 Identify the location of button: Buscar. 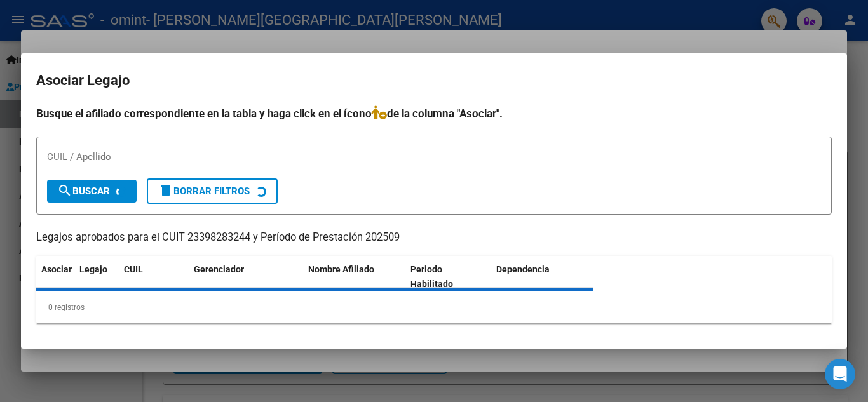
(92, 191).